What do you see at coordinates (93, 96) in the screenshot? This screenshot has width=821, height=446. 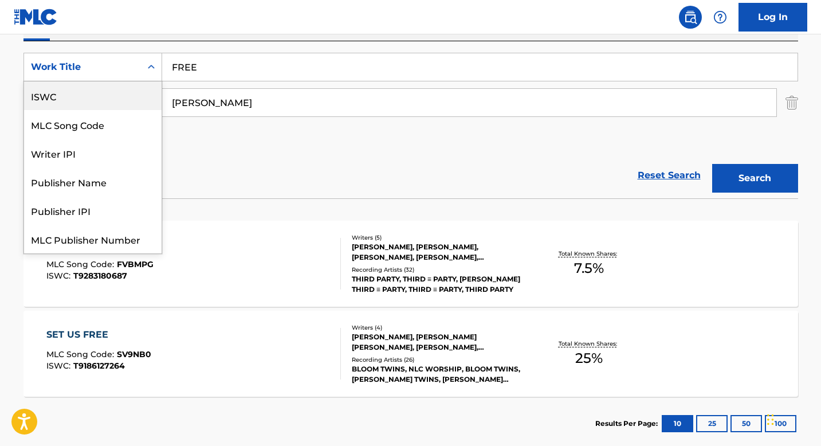 I see `div: ISWC` at bounding box center [93, 96].